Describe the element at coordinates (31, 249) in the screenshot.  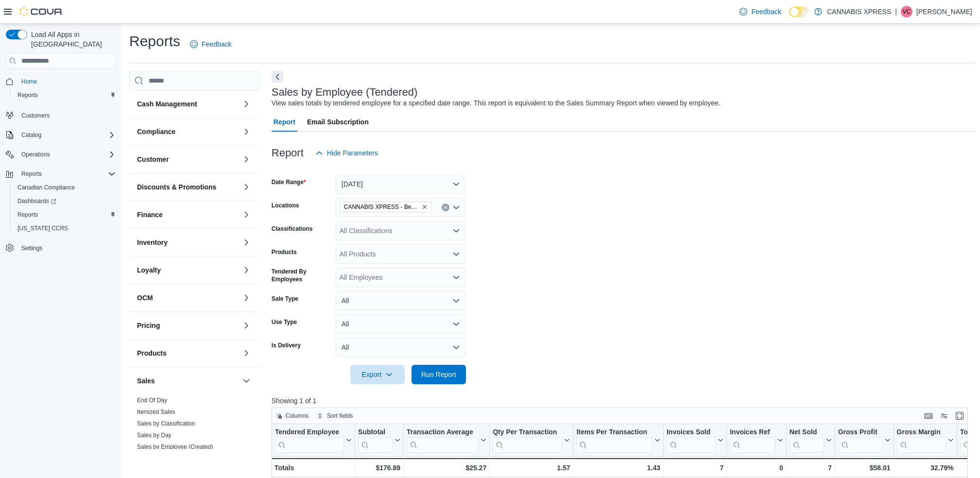
I see `a: Settings` at that location.